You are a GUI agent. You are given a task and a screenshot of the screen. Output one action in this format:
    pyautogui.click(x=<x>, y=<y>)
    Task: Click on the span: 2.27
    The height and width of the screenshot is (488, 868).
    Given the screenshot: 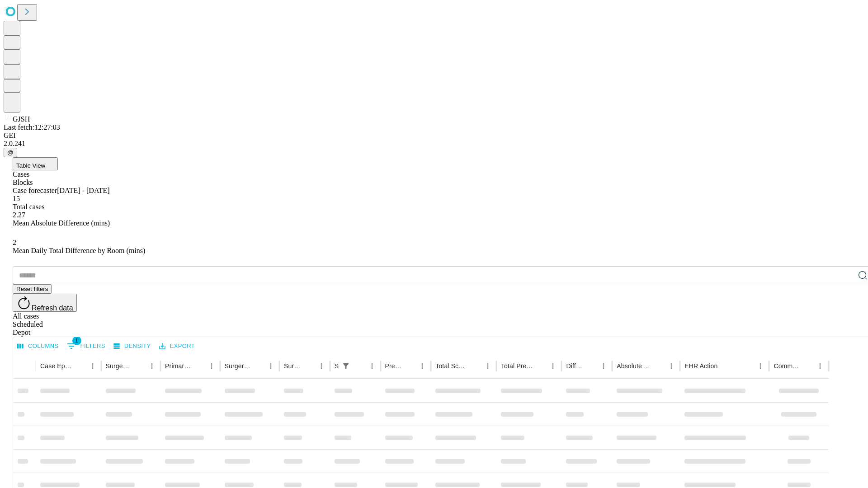 What is the action you would take?
    pyautogui.click(x=19, y=215)
    